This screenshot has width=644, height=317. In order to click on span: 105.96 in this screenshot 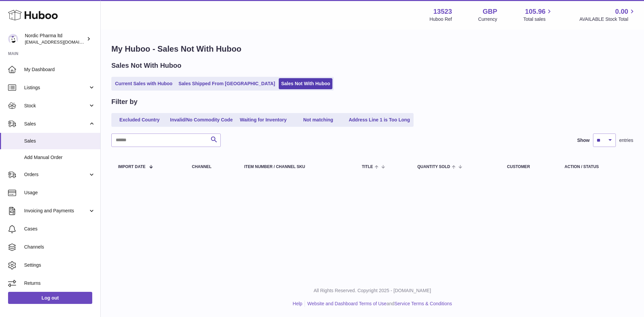, I will do `click(535, 12)`.